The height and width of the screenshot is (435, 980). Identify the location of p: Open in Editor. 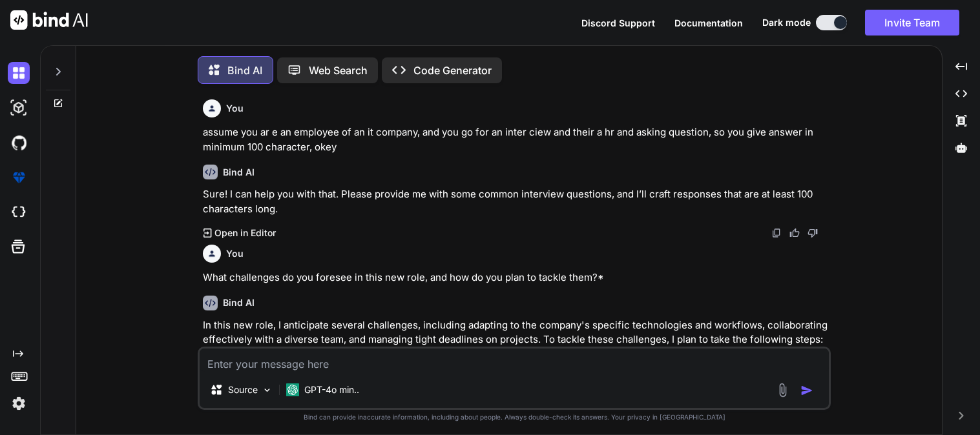
(245, 233).